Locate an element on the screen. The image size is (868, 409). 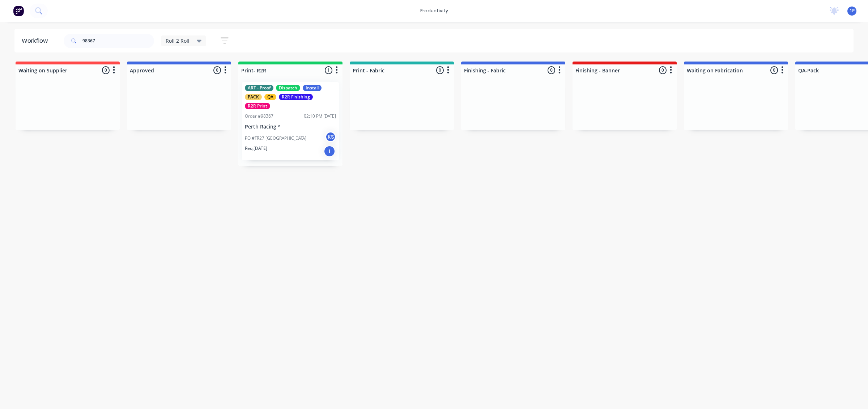
span: 1P is located at coordinates (852, 11).